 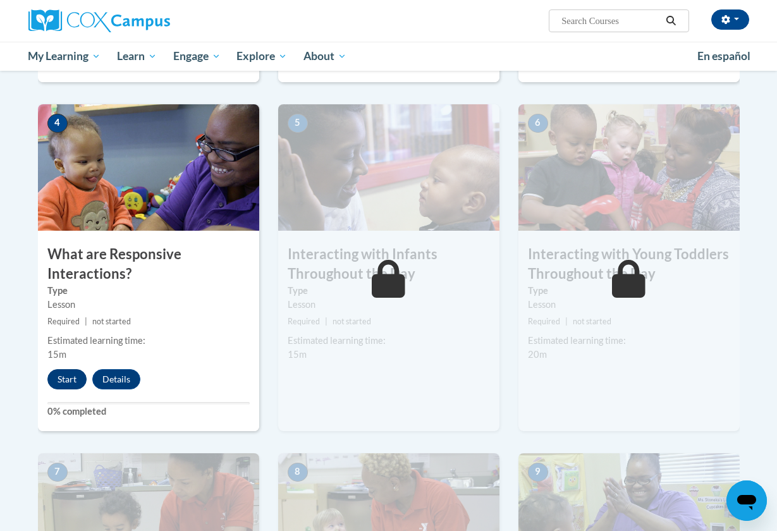 What do you see at coordinates (137, 56) in the screenshot?
I see `a: Learn` at bounding box center [137, 56].